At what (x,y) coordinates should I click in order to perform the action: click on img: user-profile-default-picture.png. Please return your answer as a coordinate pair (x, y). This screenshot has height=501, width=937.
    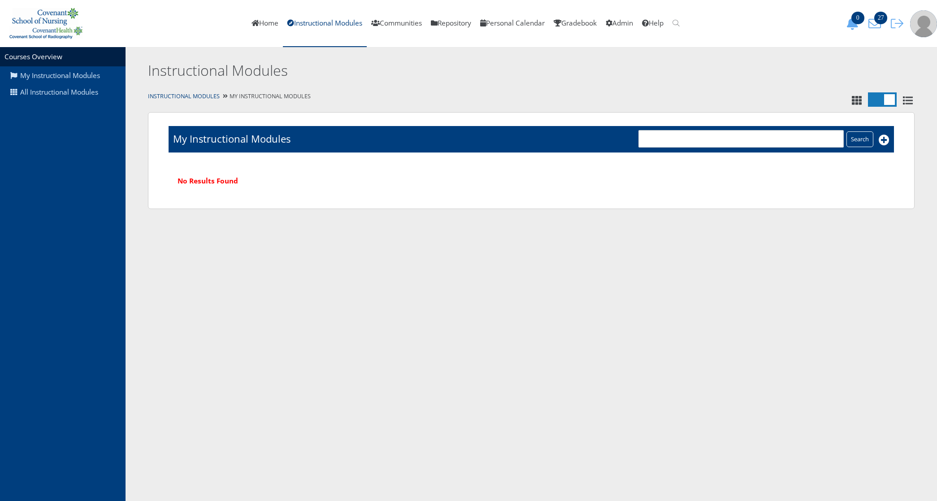
    Looking at the image, I should click on (924, 24).